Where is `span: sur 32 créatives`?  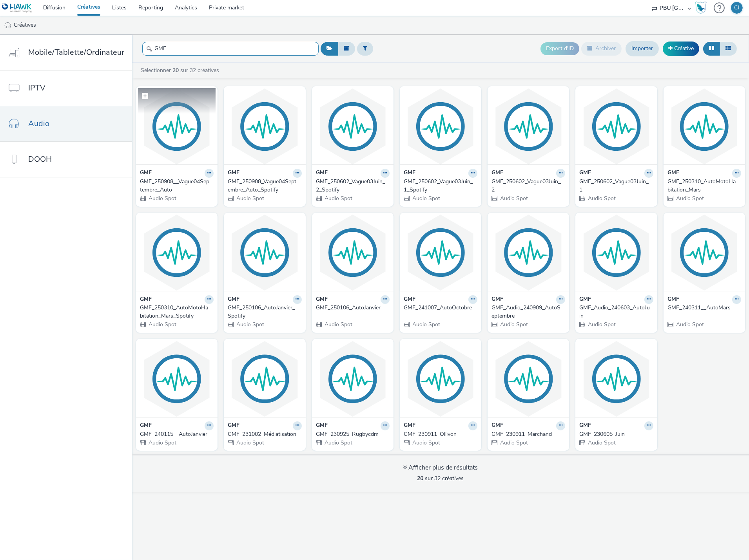 span: sur 32 créatives is located at coordinates (441, 478).